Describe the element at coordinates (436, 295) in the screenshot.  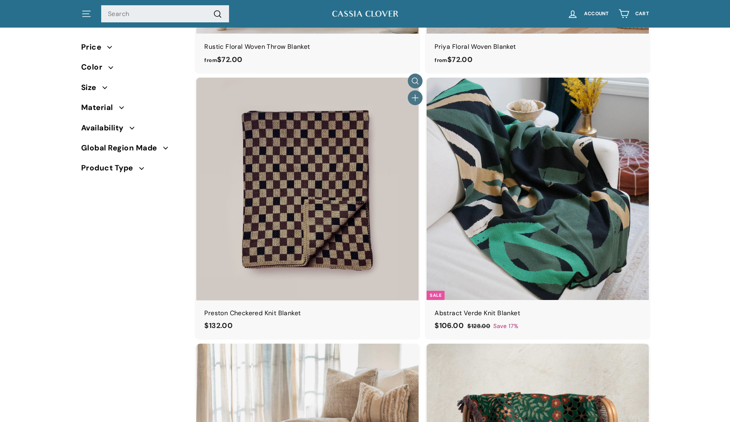
I see `div: Sale` at that location.